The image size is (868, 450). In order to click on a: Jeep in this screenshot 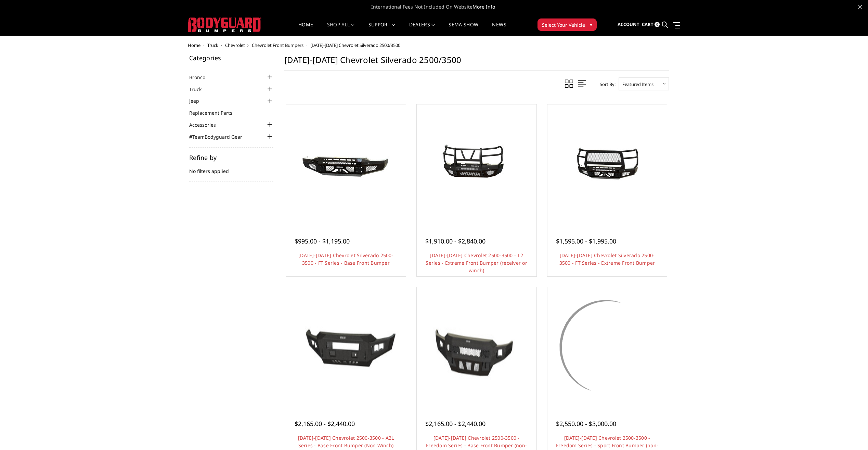, I will do `click(198, 100)`.